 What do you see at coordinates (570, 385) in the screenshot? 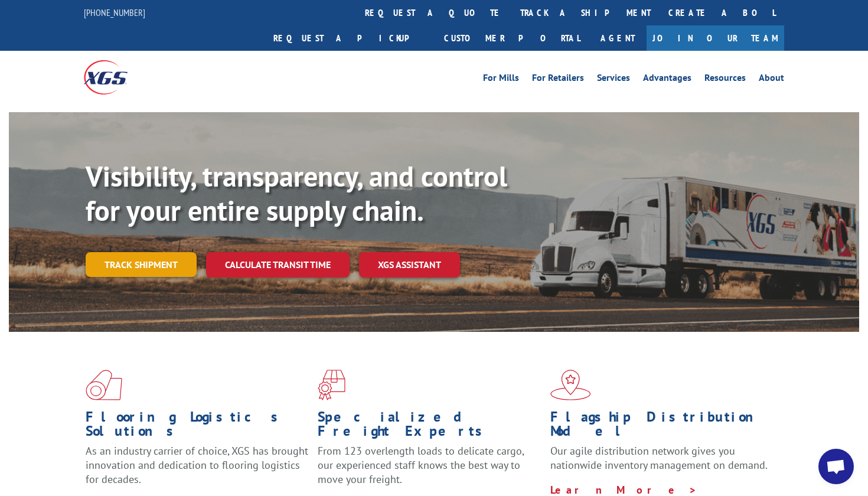
I see `img: xgs-icon-flagship-distribution-model-red` at bounding box center [570, 385].